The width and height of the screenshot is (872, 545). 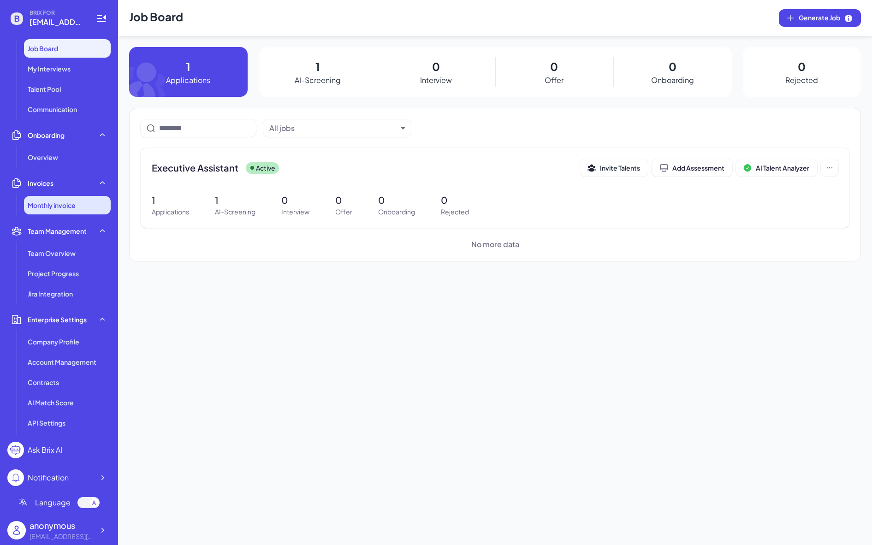 What do you see at coordinates (495, 244) in the screenshot?
I see `span: No more data` at bounding box center [495, 244].